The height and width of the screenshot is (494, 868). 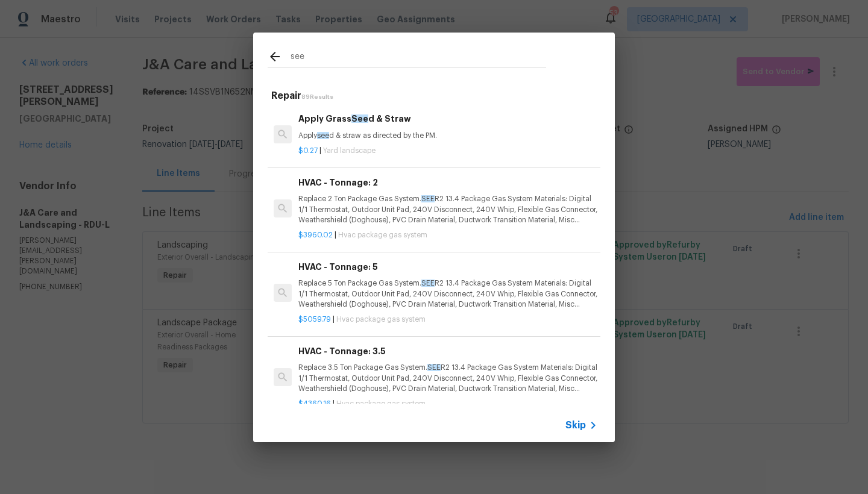 What do you see at coordinates (315, 403) in the screenshot?
I see `span: $4360.16` at bounding box center [315, 403].